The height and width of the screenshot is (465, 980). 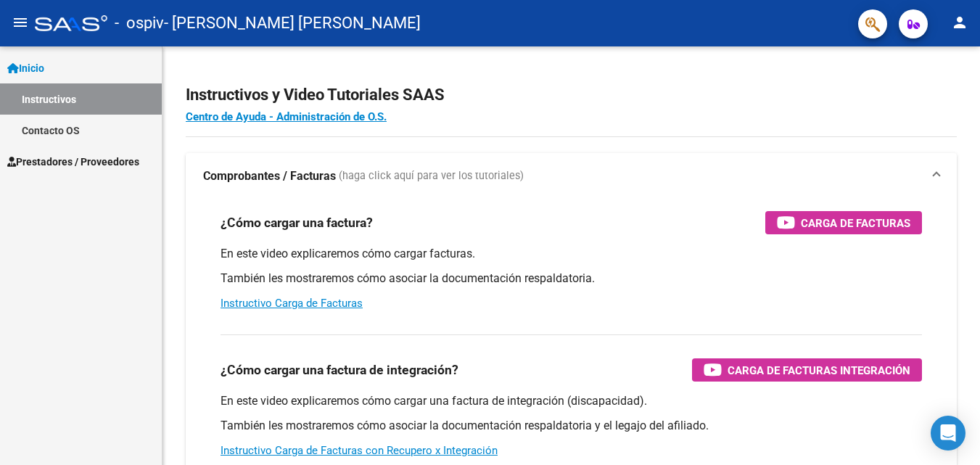 What do you see at coordinates (571, 177) in the screenshot?
I see `mat-expansion-panel-header: Comprobantes / Facturas (haga click aquí para ver los tutoriales)` at bounding box center [571, 177].